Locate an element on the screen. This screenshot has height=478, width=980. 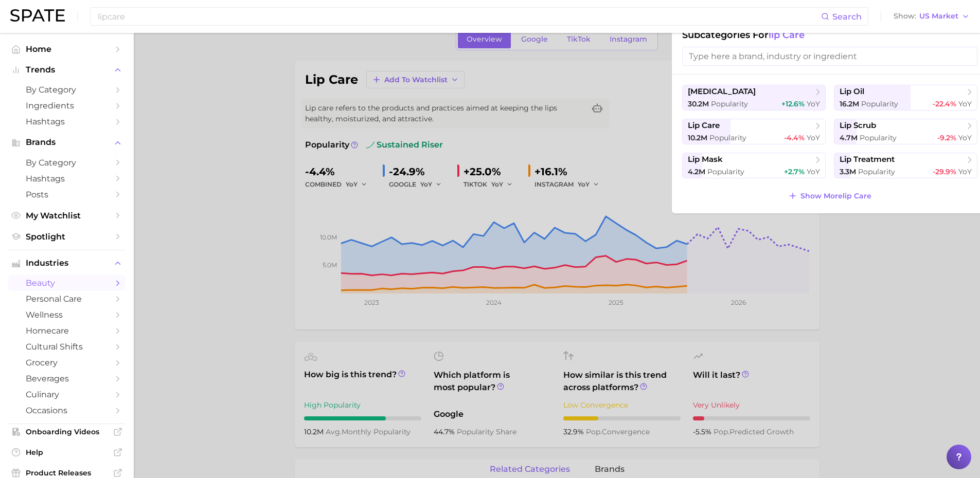
span: -4.4% is located at coordinates (794, 138).